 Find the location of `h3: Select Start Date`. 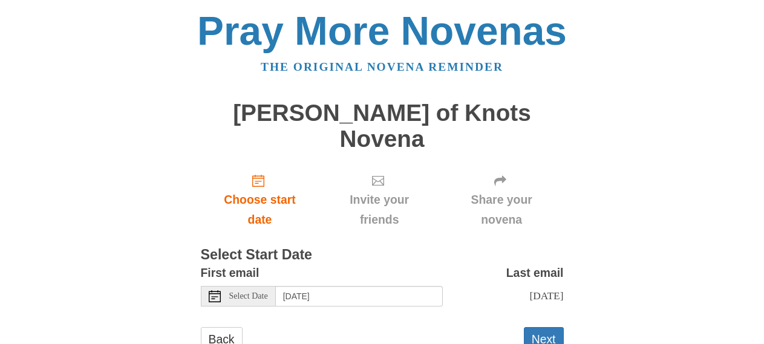

h3: Select Start Date is located at coordinates (382, 255).